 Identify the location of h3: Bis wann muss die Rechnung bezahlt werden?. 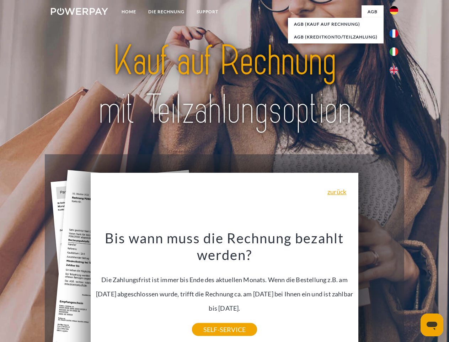
(225, 246).